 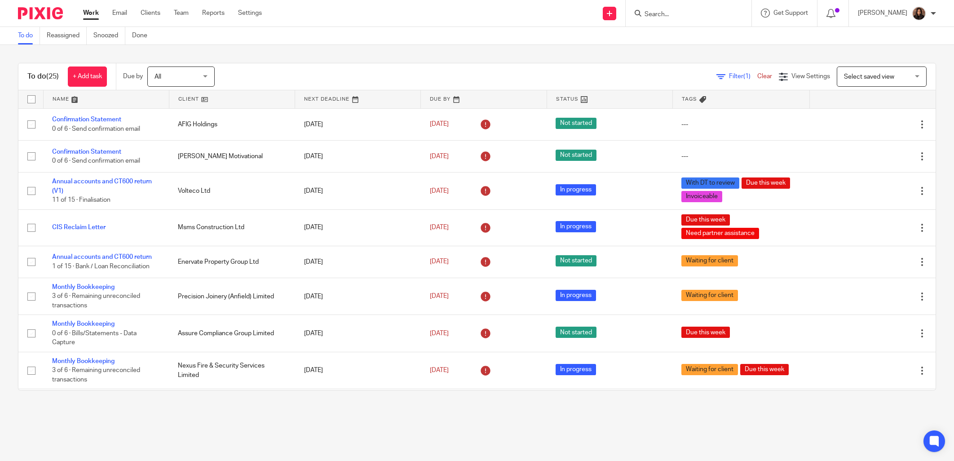 I want to click on a: Reassigned, so click(x=66, y=35).